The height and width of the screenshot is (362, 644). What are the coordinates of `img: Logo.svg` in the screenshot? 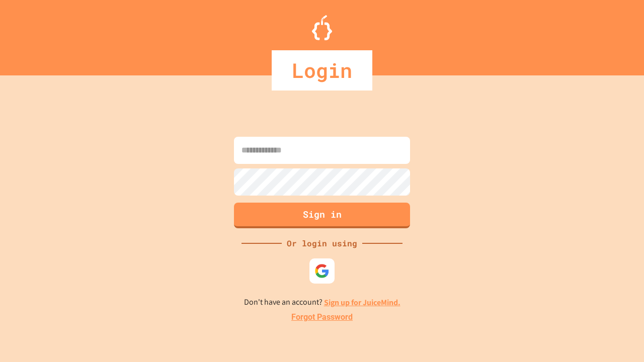 It's located at (322, 28).